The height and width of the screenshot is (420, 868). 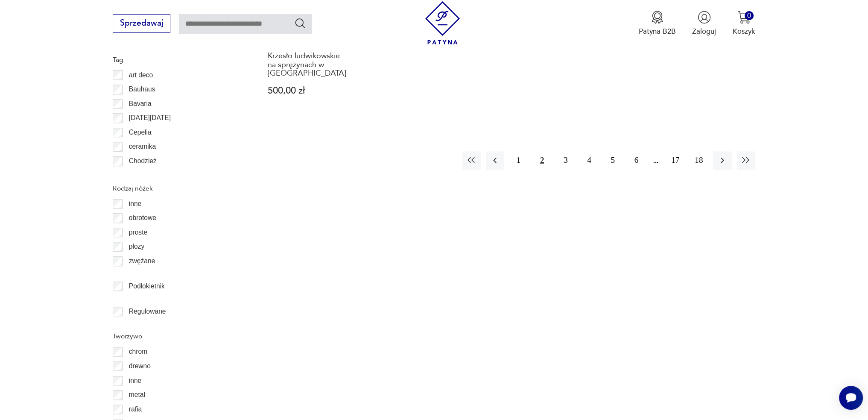 I want to click on button: 0Koszyk, so click(x=744, y=24).